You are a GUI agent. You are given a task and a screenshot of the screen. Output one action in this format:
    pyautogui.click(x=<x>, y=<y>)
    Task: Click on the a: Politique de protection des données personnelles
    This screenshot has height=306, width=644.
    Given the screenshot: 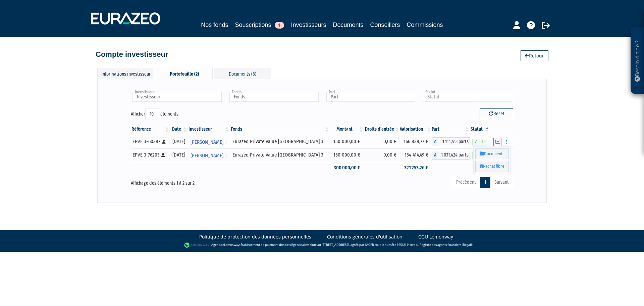 What is the action you would take?
    pyautogui.click(x=255, y=237)
    